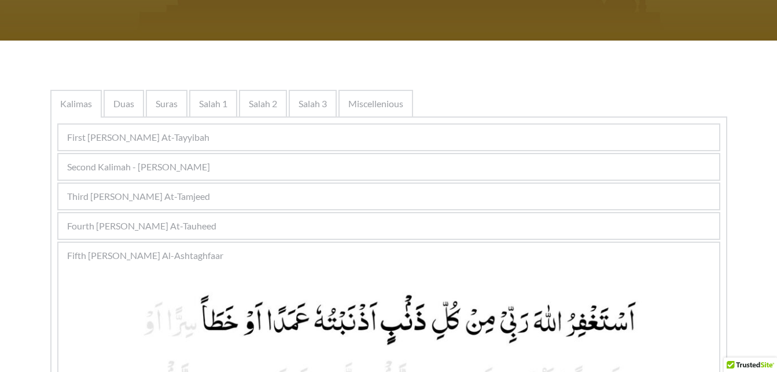 Image resolution: width=777 pixels, height=372 pixels. I want to click on span: Suras, so click(167, 104).